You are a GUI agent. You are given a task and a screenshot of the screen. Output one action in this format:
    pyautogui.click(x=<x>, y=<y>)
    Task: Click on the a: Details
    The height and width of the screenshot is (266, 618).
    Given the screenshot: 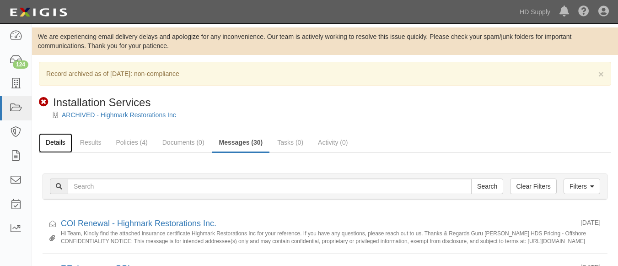 What is the action you would take?
    pyautogui.click(x=55, y=143)
    